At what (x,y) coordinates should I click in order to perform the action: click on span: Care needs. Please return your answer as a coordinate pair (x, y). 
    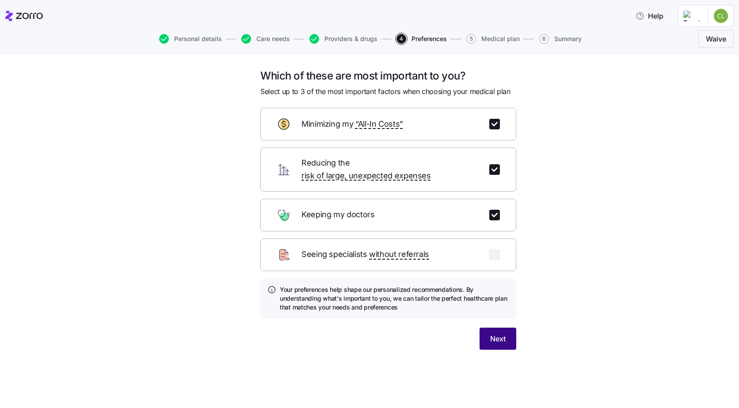
    Looking at the image, I should click on (273, 39).